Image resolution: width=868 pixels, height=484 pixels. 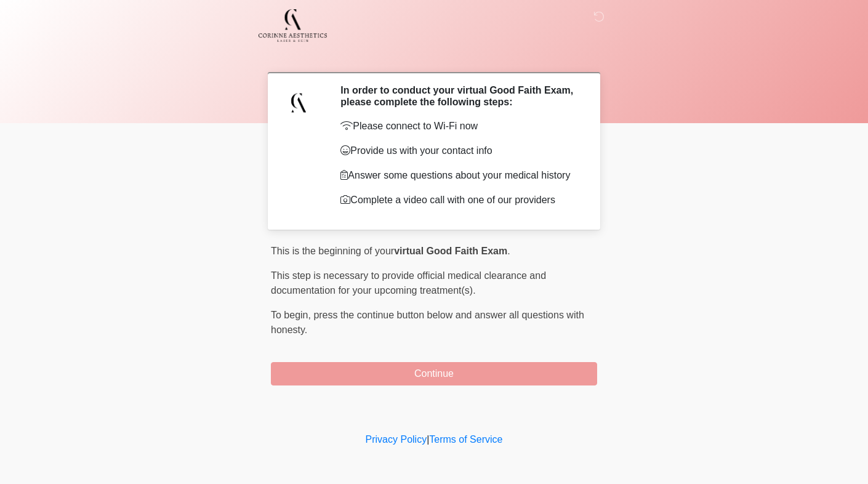 What do you see at coordinates (459, 126) in the screenshot?
I see `p: Please connect to Wi-Fi now` at bounding box center [459, 126].